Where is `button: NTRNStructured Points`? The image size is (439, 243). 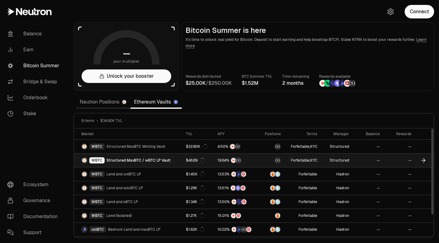 button: NTRNStructured Points is located at coordinates (237, 146).